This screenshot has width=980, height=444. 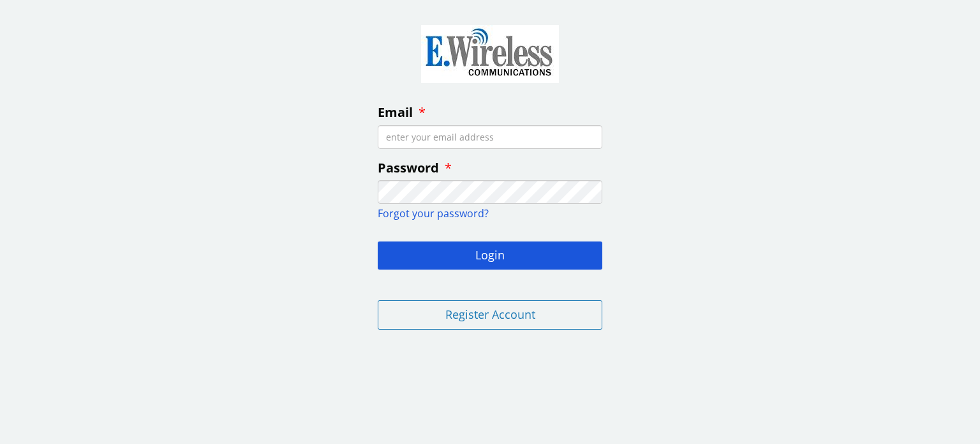 I want to click on input: enter your email address, so click(x=490, y=136).